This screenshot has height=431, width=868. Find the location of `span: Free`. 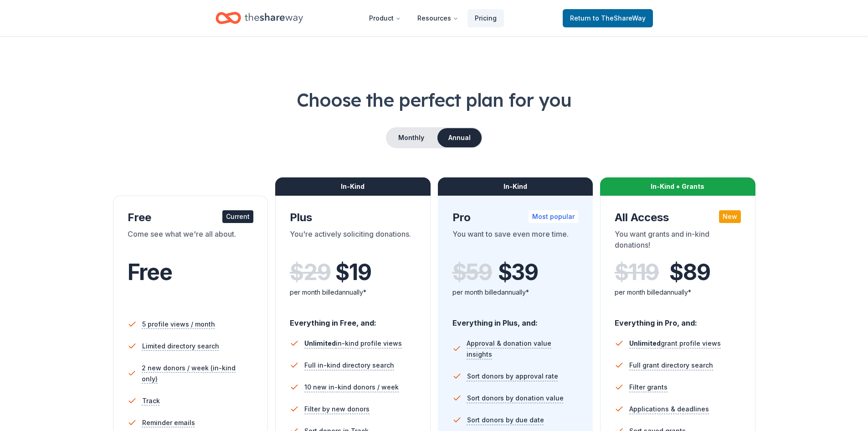

span: Free is located at coordinates (150, 271).